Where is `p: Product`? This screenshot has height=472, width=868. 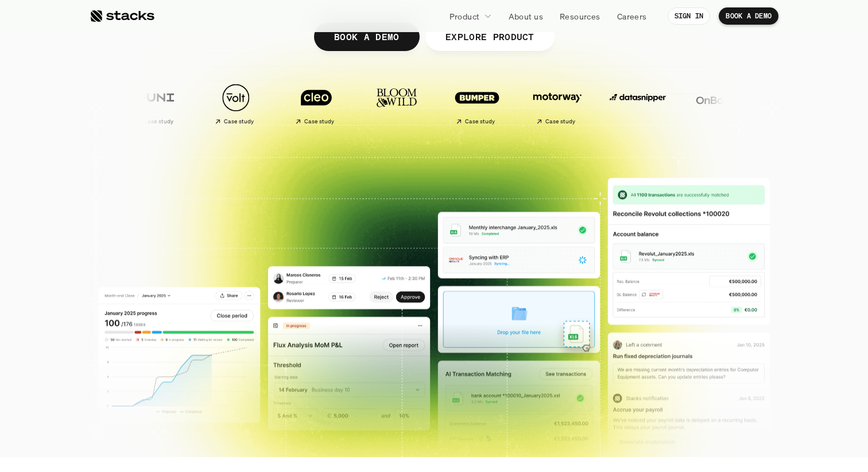
p: Product is located at coordinates (465, 16).